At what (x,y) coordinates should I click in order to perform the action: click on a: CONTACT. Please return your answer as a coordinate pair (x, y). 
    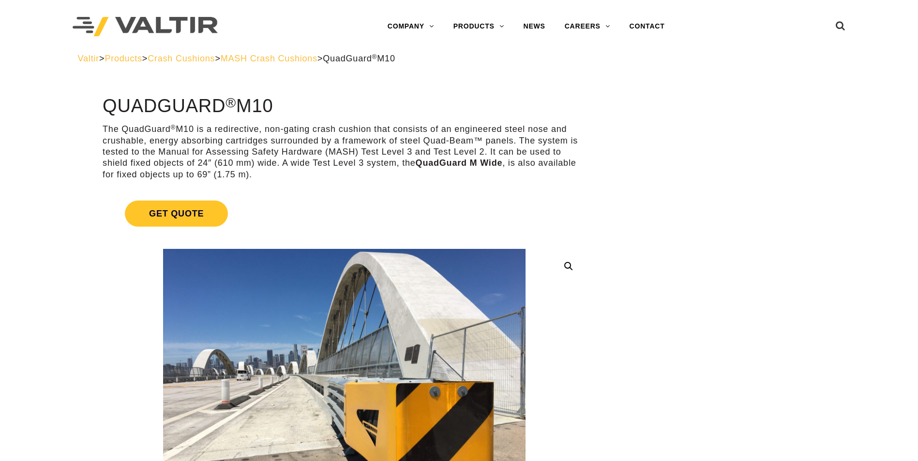
    Looking at the image, I should click on (647, 27).